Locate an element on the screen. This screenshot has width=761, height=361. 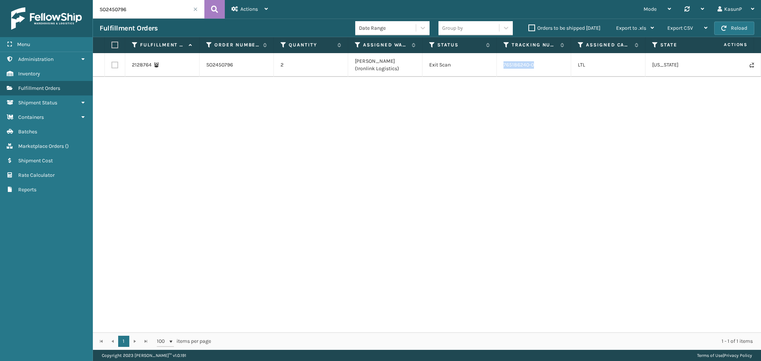
label: Status is located at coordinates (460, 45).